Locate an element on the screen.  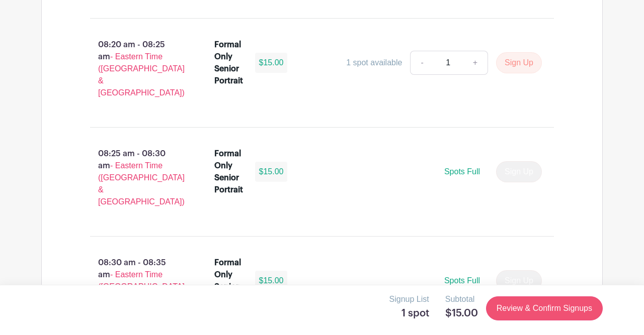
p: 08:25 am - 08:30 am is located at coordinates (136, 178).